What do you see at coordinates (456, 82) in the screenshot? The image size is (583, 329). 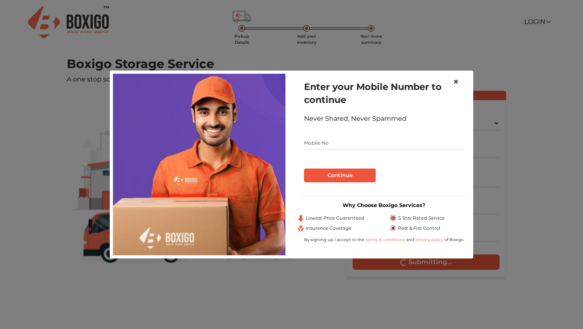 I see `button: Close` at bounding box center [456, 82].